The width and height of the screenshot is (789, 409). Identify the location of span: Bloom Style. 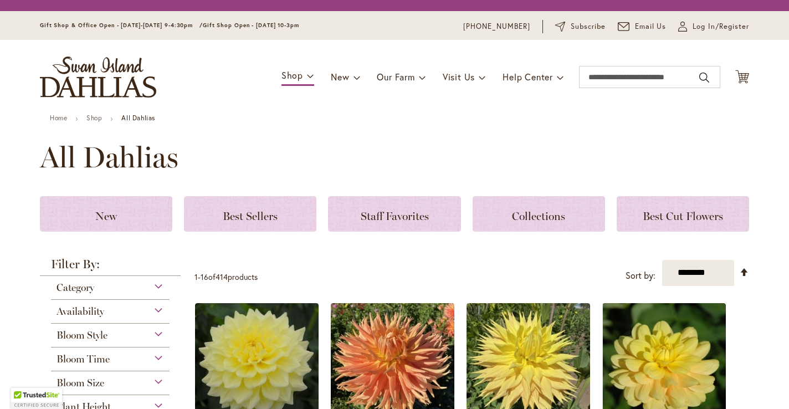
(82, 335).